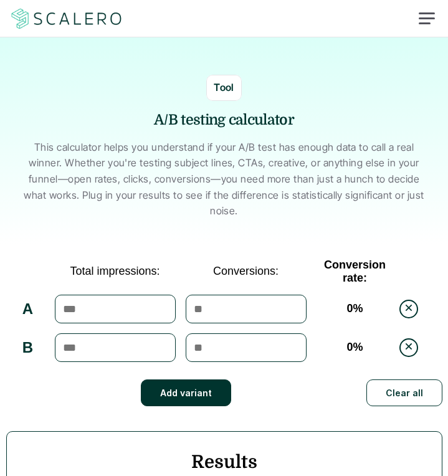 This screenshot has width=448, height=476. I want to click on img: Scalero company logotype, so click(66, 19).